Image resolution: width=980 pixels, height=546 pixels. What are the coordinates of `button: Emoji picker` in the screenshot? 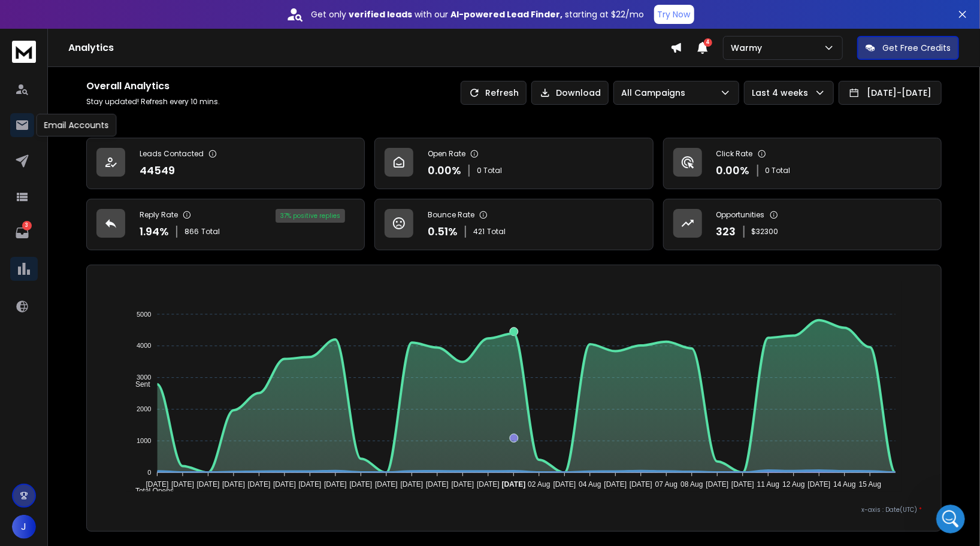 It's located at (23, 397).